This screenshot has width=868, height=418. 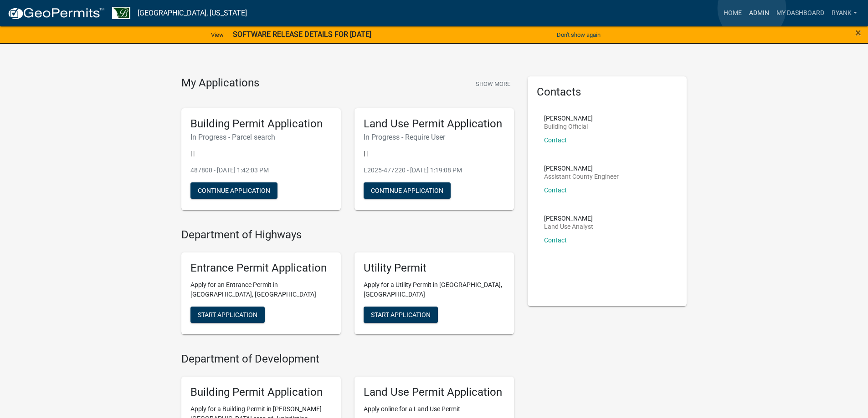 I want to click on a: Admin, so click(x=759, y=13).